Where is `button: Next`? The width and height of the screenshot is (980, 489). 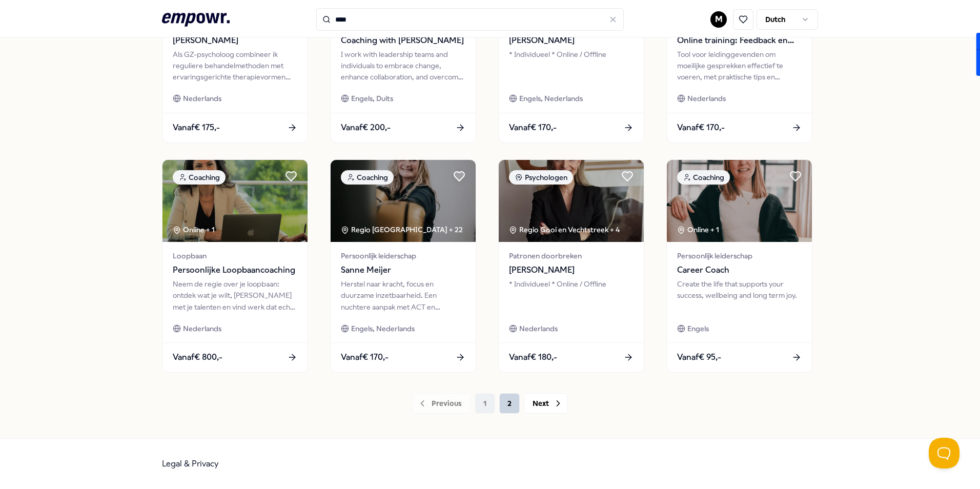 button: Next is located at coordinates (546, 403).